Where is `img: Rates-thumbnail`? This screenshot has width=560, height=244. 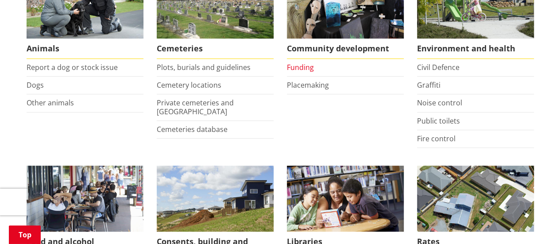 img: Rates-thumbnail is located at coordinates (475, 198).